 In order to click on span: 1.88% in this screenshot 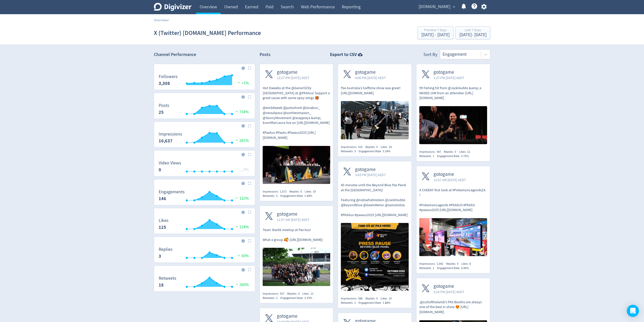, I will do `click(387, 303)`.